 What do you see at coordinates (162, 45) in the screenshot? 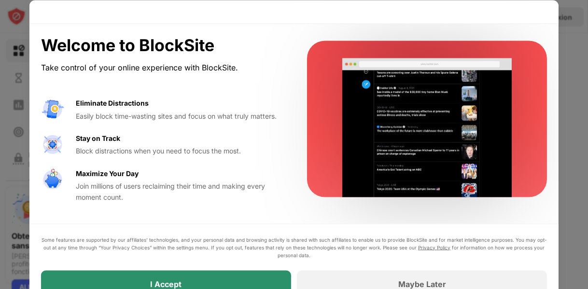
I see `div: Welcome to BlockSite` at bounding box center [162, 45].